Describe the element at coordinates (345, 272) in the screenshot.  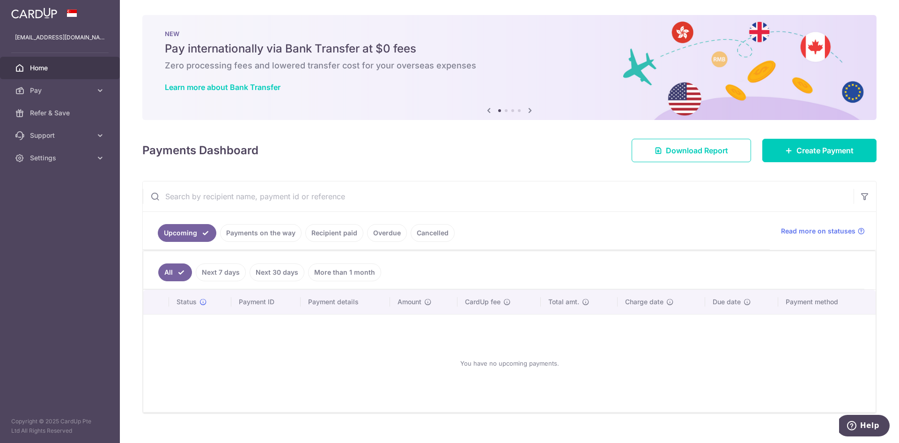
I see `a: More than 1 month` at that location.